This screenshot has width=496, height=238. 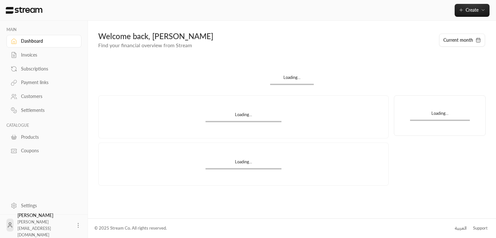 I want to click on div: Settlements, so click(x=47, y=110).